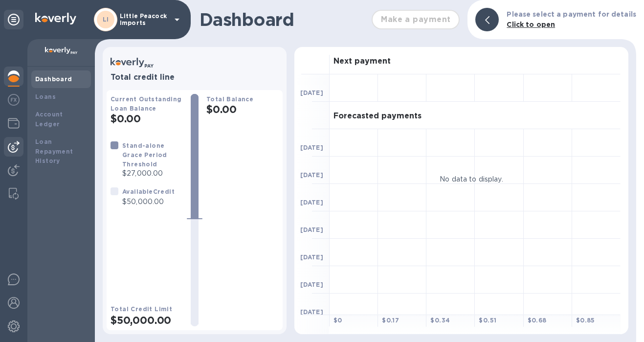  Describe the element at coordinates (338, 319) in the screenshot. I see `b: $ 0` at that location.